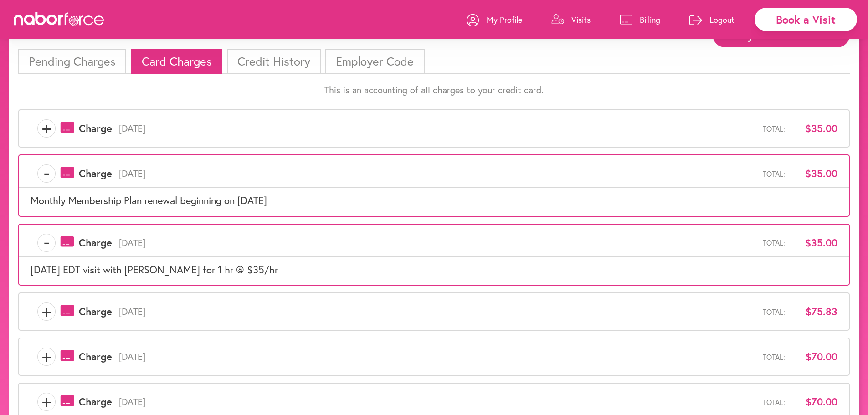 Image resolution: width=868 pixels, height=415 pixels. What do you see at coordinates (581, 20) in the screenshot?
I see `p: Visits` at bounding box center [581, 20].